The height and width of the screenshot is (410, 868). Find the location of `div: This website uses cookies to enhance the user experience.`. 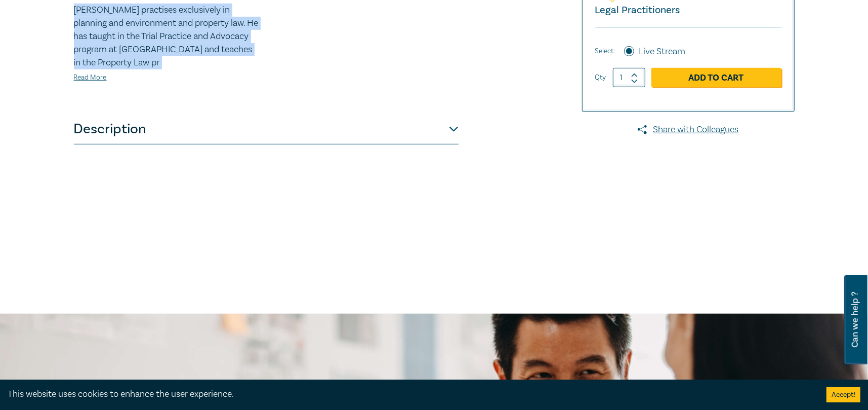

div: This website uses cookies to enhance the user experience. is located at coordinates (410, 394).